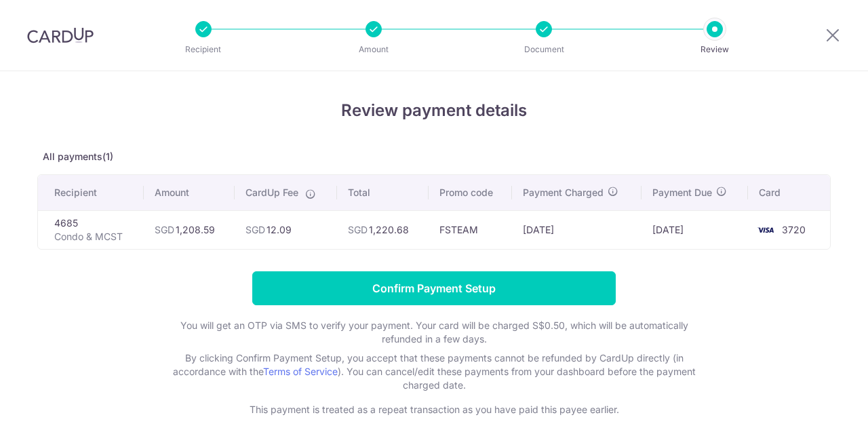  Describe the element at coordinates (203, 49) in the screenshot. I see `p: Recipient` at that location.